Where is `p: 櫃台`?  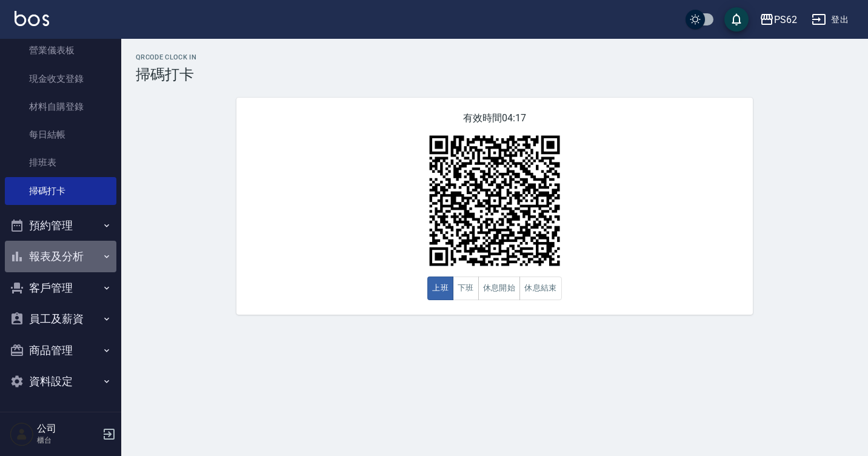 p: 櫃台 is located at coordinates (68, 440).